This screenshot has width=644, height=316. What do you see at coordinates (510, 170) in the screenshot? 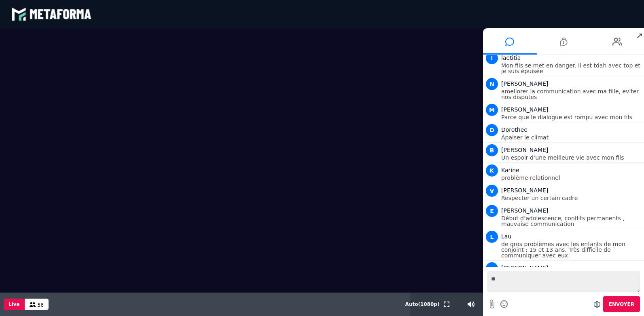
I see `span: Karine` at bounding box center [510, 170].